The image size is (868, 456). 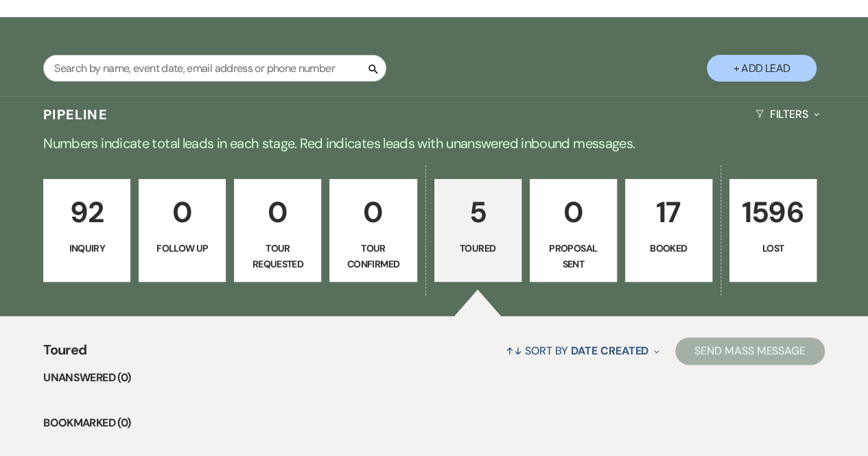 I want to click on p: Inquiry, so click(x=87, y=249).